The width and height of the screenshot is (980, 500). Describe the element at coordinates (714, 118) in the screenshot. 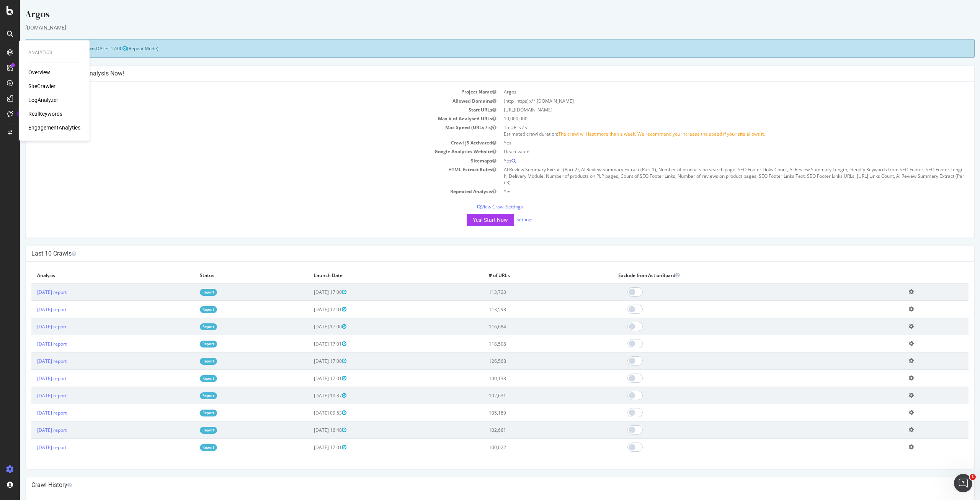

I see `td: 10,000,000` at that location.